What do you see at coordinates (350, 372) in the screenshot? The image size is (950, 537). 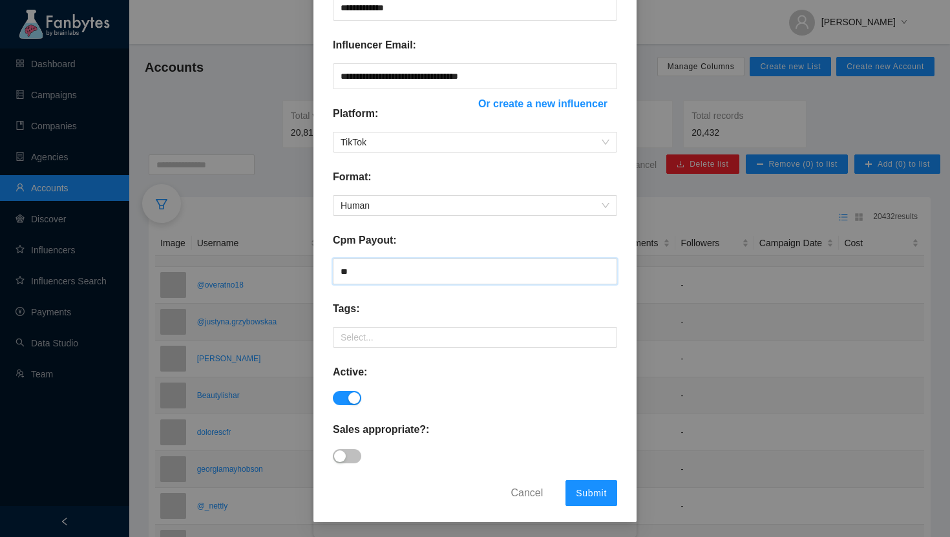 I see `p: Active:` at bounding box center [350, 372].